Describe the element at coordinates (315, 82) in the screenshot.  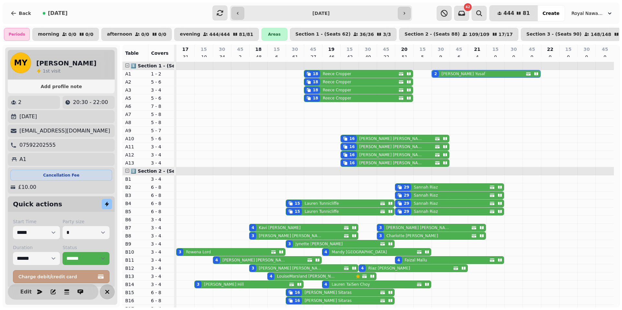
I see `div: 18` at that location.